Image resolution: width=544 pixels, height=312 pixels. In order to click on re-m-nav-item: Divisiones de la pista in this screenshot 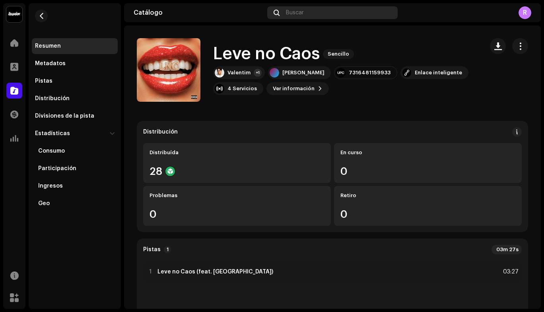, I will do `click(75, 116)`.